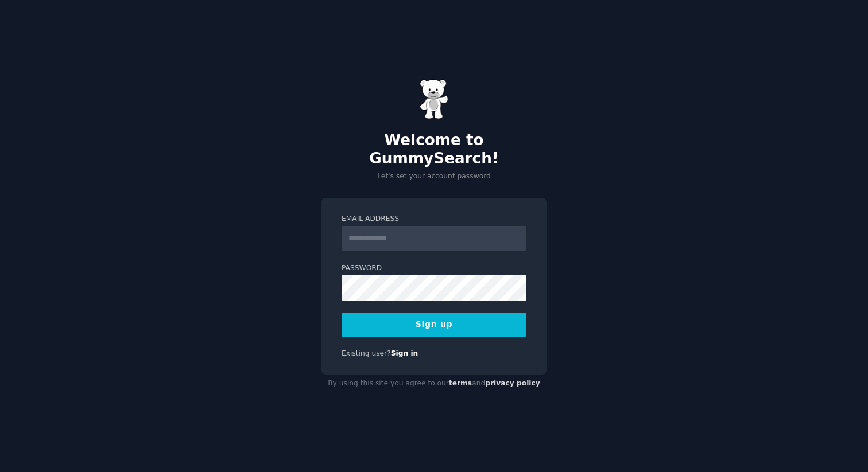 The width and height of the screenshot is (868, 472). What do you see at coordinates (434, 268) in the screenshot?
I see `label: Password` at bounding box center [434, 268].